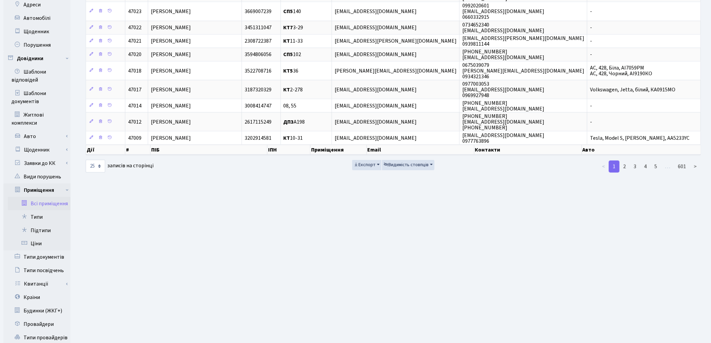  Describe the element at coordinates (258, 106) in the screenshot. I see `span: 3008414747` at that location.